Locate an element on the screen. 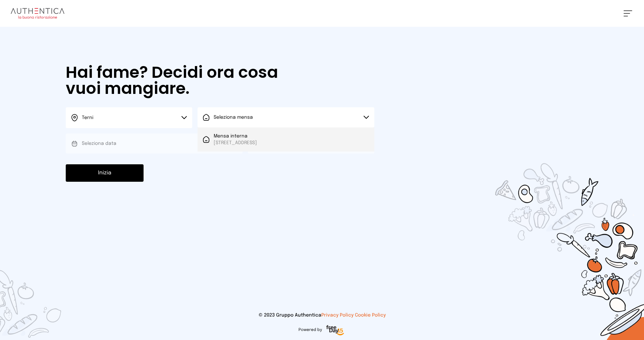  img: logo-freeday.3e08031.png is located at coordinates (335, 331).